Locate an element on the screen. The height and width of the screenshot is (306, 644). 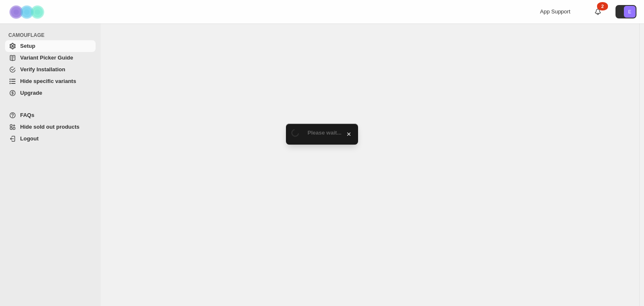
div: 2 is located at coordinates (603, 6).